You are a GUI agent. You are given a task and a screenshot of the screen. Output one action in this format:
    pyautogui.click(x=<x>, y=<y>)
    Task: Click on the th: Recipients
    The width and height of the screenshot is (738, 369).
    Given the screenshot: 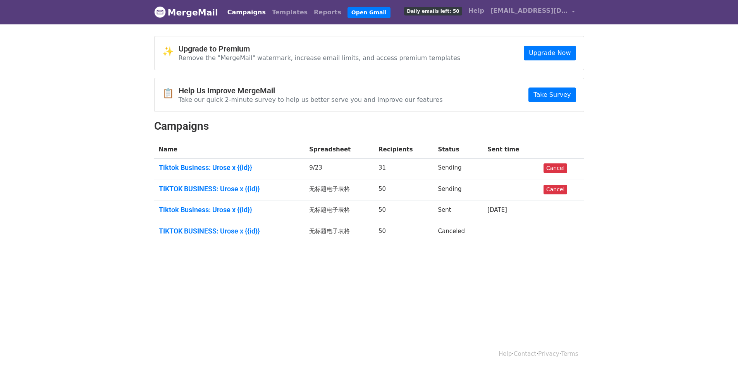 What is the action you would take?
    pyautogui.click(x=404, y=150)
    